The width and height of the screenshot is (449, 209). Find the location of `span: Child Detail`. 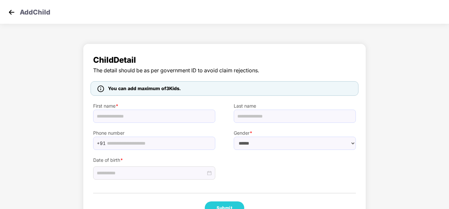

span: Child Detail is located at coordinates (225, 60).